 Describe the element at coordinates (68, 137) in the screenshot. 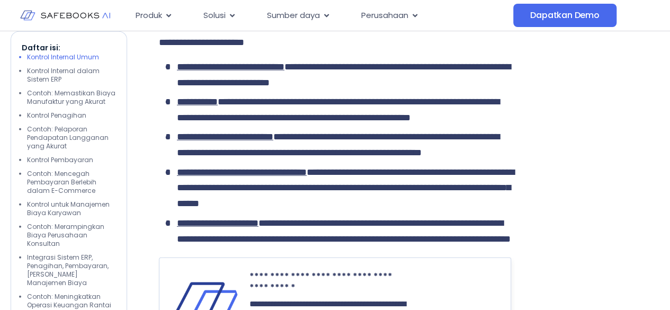

I see `font: Contoh: Pelaporan Pendapatan Langganan yang Akurat` at that location.